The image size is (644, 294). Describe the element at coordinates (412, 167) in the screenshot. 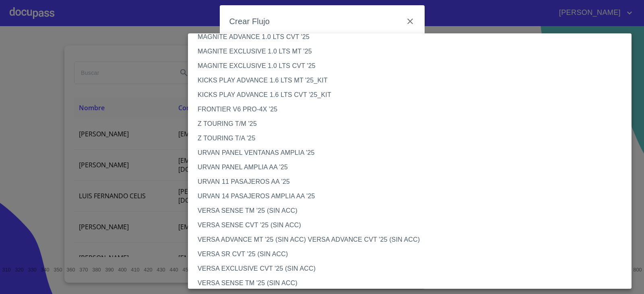

I see `li: URVAN PANEL AMPLIA AA '25` at that location.